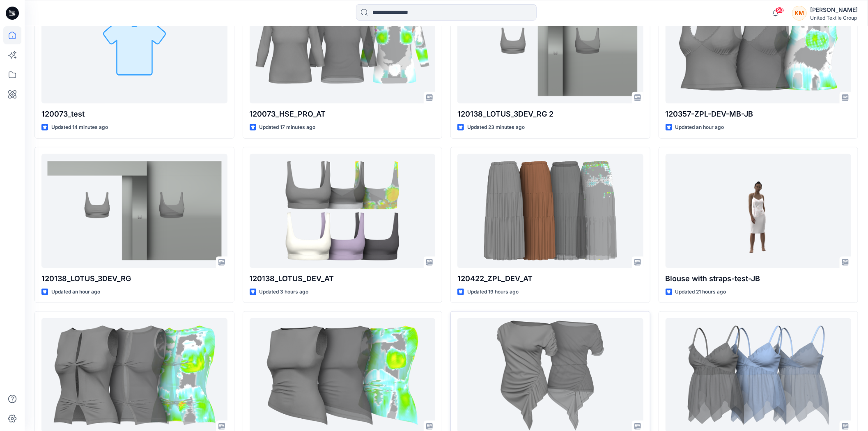  Describe the element at coordinates (551, 114) in the screenshot. I see `p: 120138_LOTUS_3DEV_RG 2` at that location.